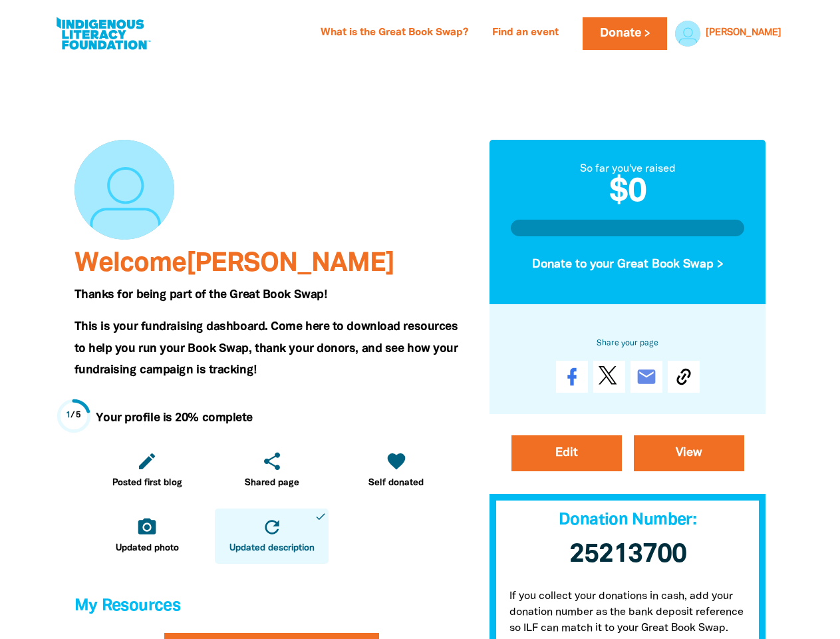 The height and width of the screenshot is (639, 840). What do you see at coordinates (73, 415) in the screenshot?
I see `div: / 5` at bounding box center [73, 415].